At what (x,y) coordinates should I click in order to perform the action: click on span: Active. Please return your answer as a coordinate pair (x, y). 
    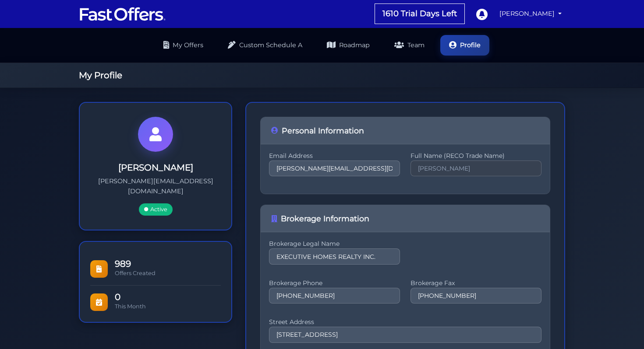
    Looking at the image, I should click on (155, 210).